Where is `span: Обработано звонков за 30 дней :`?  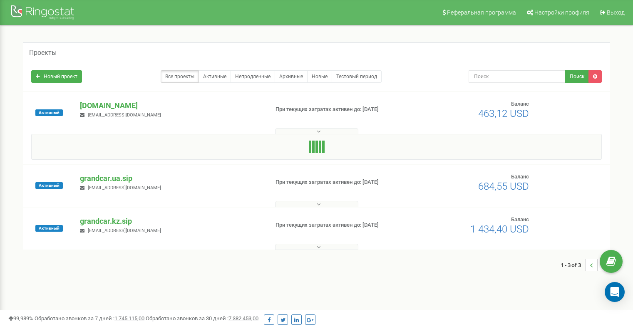
span: Обработано звонков за 30 дней : is located at coordinates (202, 318).